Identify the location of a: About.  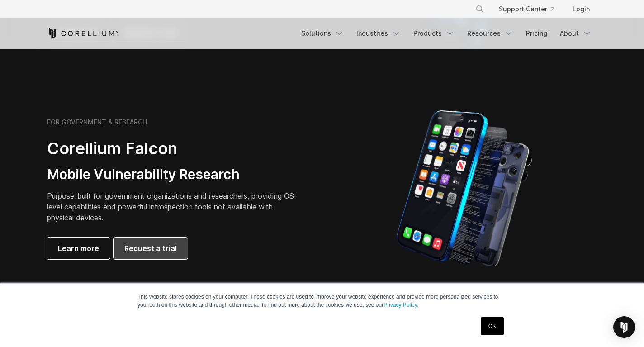
(575, 33).